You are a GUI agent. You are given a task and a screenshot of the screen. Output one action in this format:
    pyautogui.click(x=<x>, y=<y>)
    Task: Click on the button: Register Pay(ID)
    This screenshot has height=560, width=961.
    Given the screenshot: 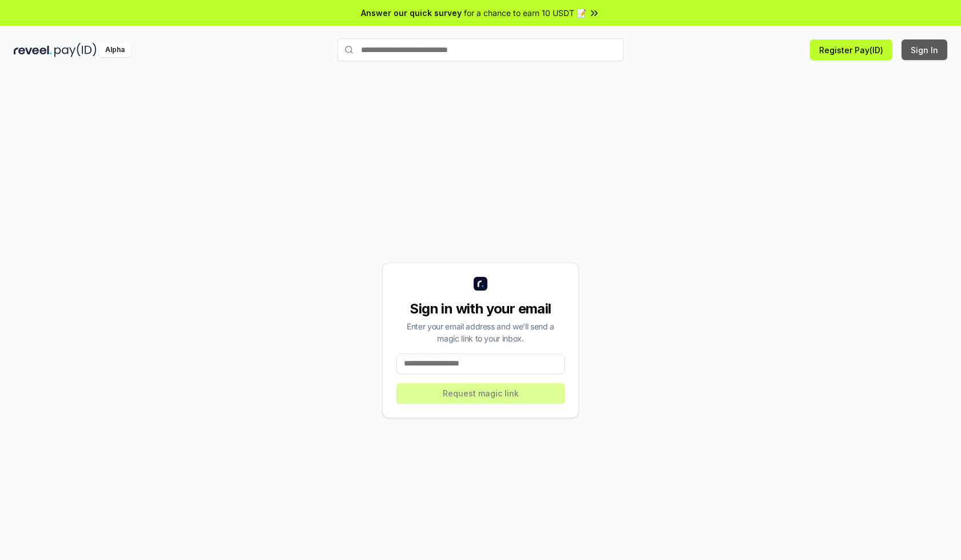 What is the action you would take?
    pyautogui.click(x=851, y=49)
    